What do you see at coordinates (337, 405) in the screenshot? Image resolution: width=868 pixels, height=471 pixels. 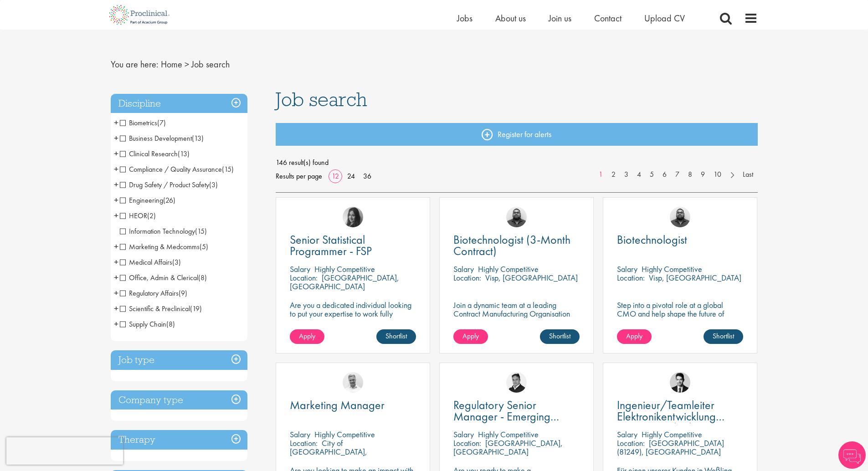 I see `span: Marketing Manager` at bounding box center [337, 405].